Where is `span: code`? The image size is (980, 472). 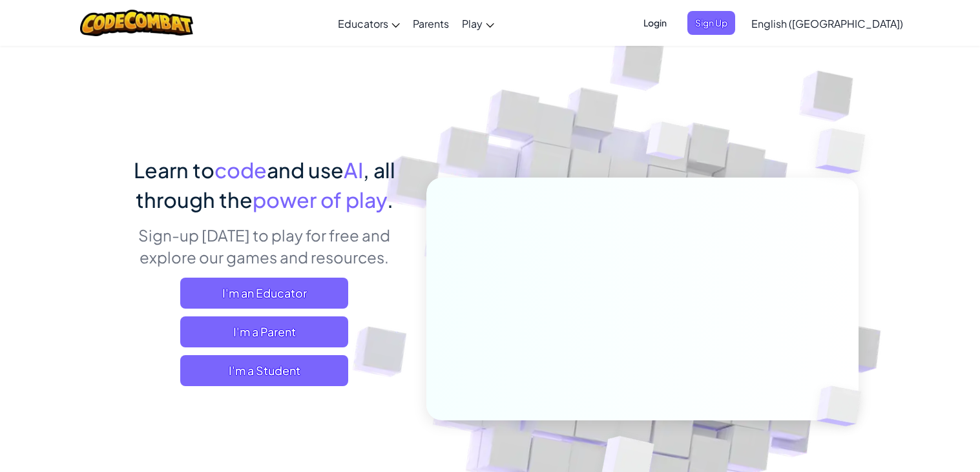 span: code is located at coordinates (240, 170).